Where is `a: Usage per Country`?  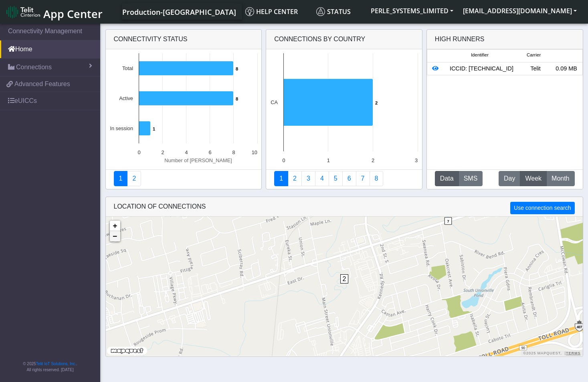 a: Usage per Country is located at coordinates (308, 179).